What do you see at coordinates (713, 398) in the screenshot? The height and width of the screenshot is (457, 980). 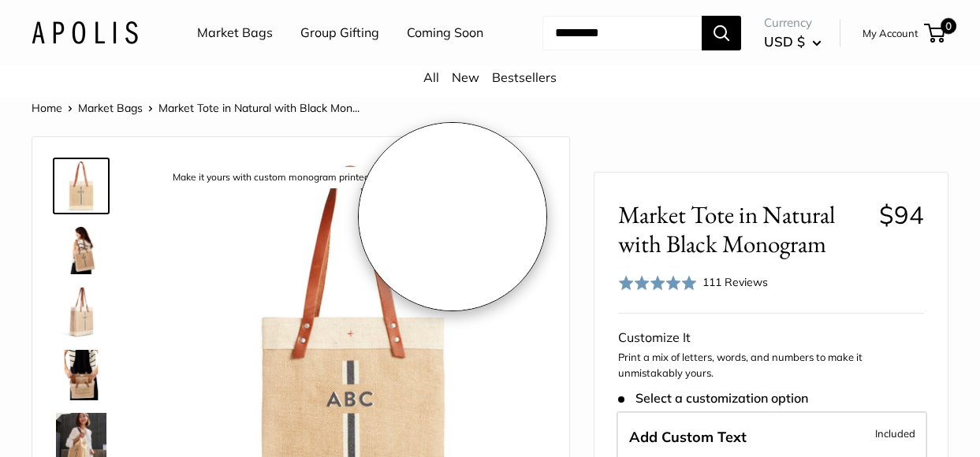 I see `span: Select a customization option` at bounding box center [713, 398].